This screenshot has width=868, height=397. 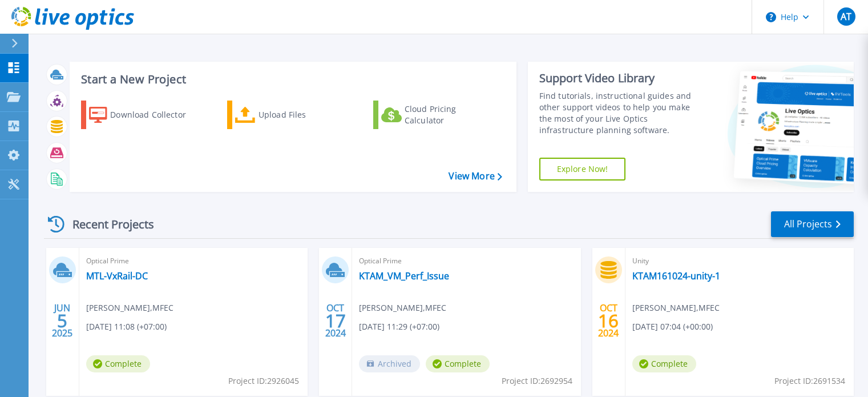 I want to click on a: Cloud Pricing Calculator, so click(x=437, y=115).